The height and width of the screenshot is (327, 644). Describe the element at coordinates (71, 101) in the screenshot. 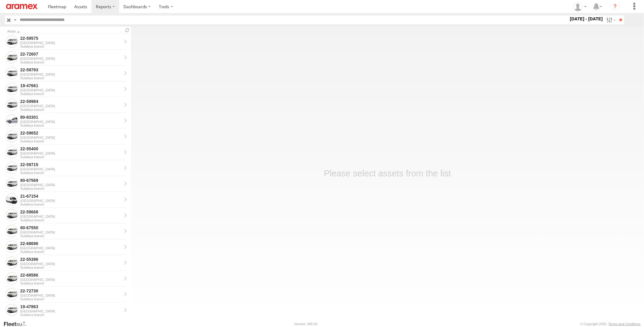

I see `div: 22-59984 - View Asset History` at that location.